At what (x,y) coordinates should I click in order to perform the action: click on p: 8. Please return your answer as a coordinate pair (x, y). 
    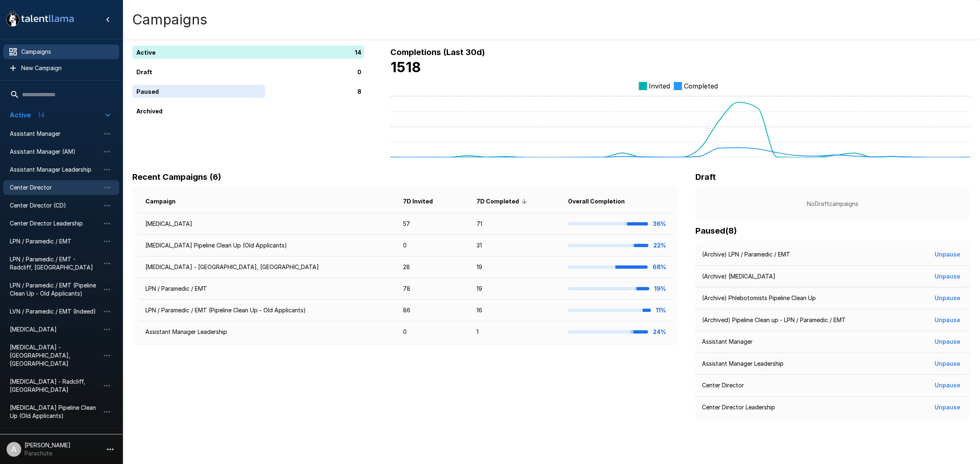
    Looking at the image, I should click on (359, 92).